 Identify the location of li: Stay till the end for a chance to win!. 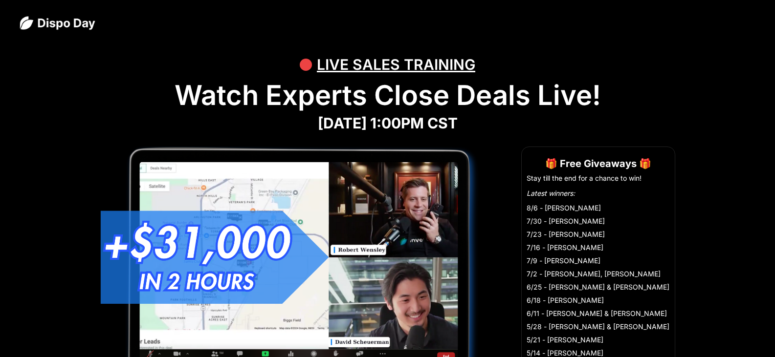
(598, 178).